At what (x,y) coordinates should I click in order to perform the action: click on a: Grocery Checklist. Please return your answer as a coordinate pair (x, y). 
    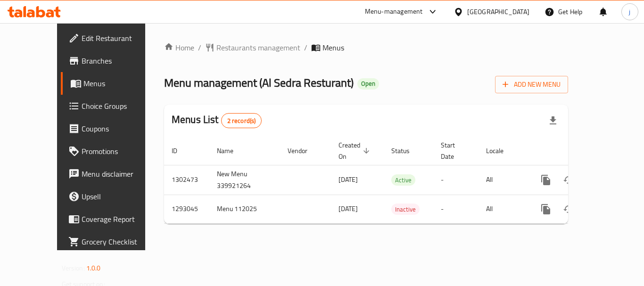
    Looking at the image, I should click on (113, 242).